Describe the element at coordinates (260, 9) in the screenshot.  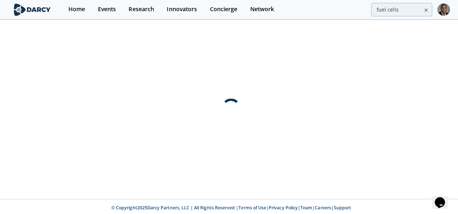
I see `div: Network` at that location.